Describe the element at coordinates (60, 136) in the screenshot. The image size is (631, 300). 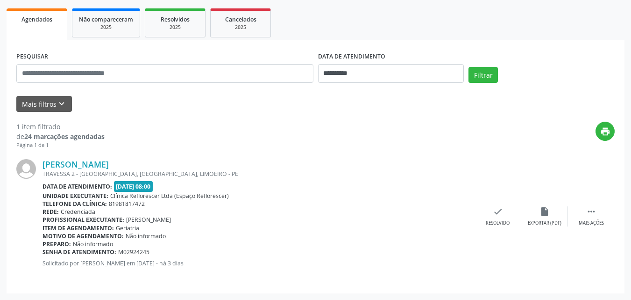
I see `div: de` at that location.